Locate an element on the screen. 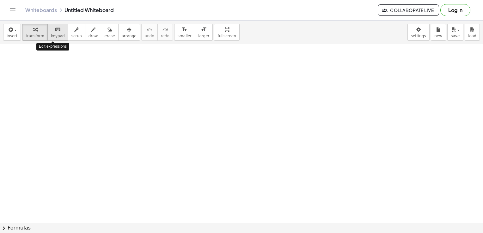  span: smaller is located at coordinates (185, 36).